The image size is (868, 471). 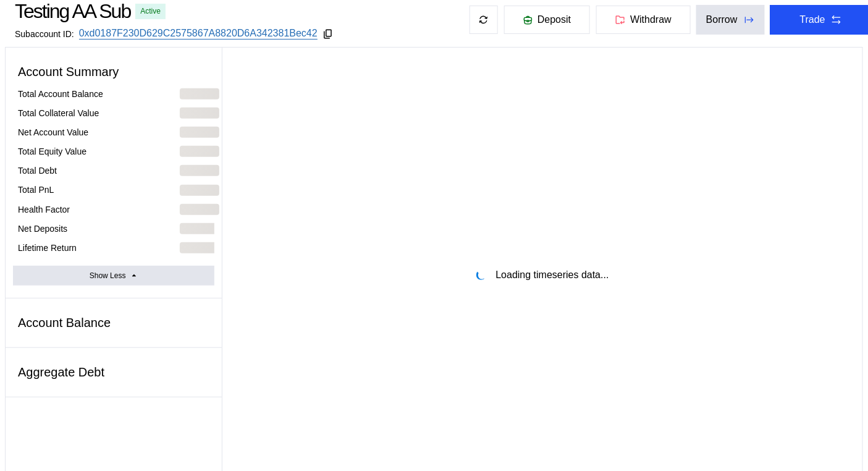 What do you see at coordinates (44, 210) in the screenshot?
I see `div: Health Factor` at bounding box center [44, 210].